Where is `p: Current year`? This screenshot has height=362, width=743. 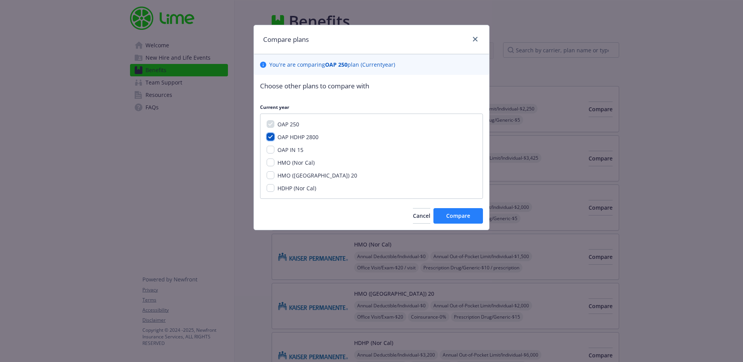 p: Current year is located at coordinates (372, 107).